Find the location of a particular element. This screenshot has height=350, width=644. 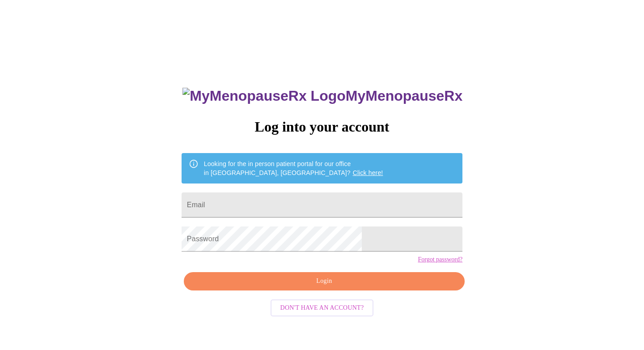

img: MyMenopauseRx Logo is located at coordinates (264, 96).